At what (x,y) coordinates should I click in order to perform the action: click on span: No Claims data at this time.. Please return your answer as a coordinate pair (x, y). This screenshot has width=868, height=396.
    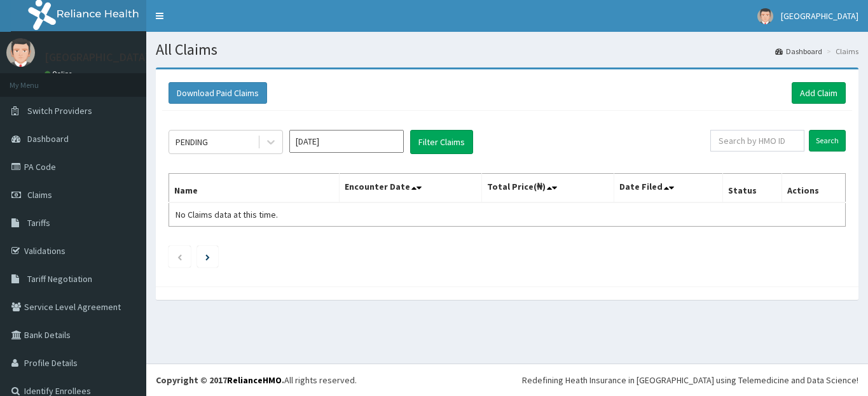
    Looking at the image, I should click on (226, 214).